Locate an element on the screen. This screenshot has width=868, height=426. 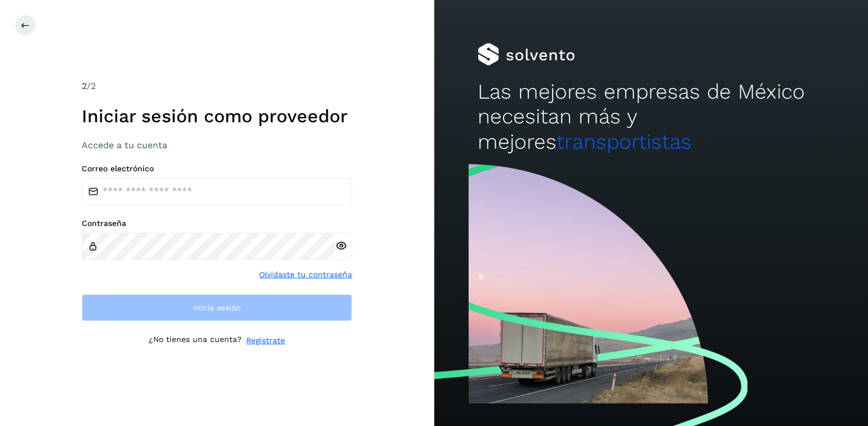
label: Correo electrónico is located at coordinates (217, 168).